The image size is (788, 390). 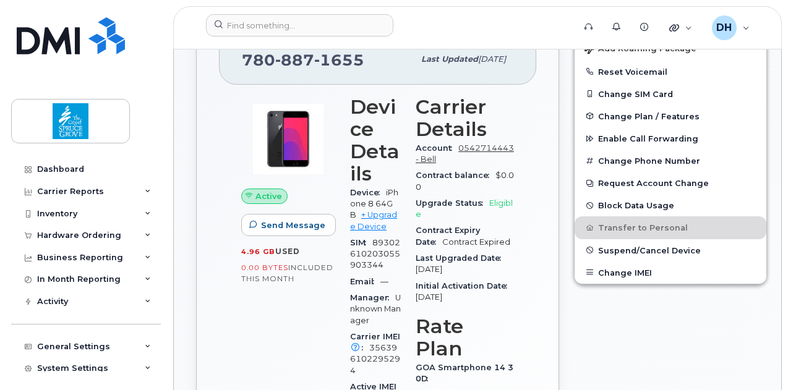 What do you see at coordinates (361, 242) in the screenshot?
I see `span: SIM` at bounding box center [361, 242].